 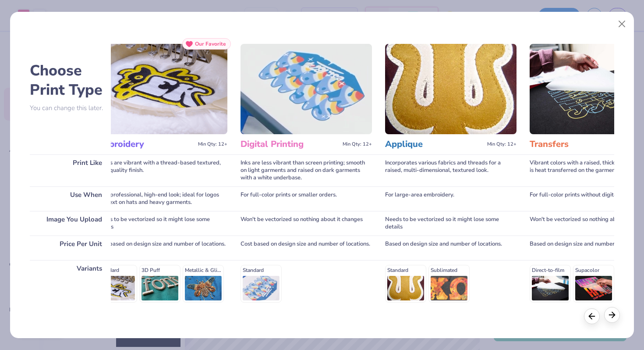 What do you see at coordinates (434, 144) in the screenshot?
I see `h3: Applique` at bounding box center [434, 144].